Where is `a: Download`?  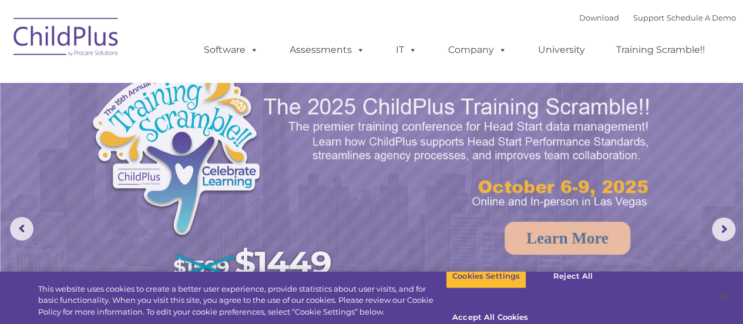
a: Download is located at coordinates (599, 18).